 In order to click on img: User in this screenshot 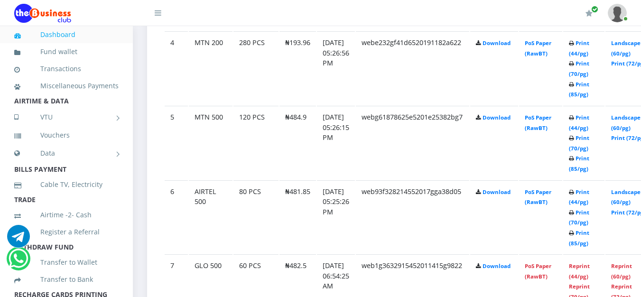, I will do `click(617, 13)`.